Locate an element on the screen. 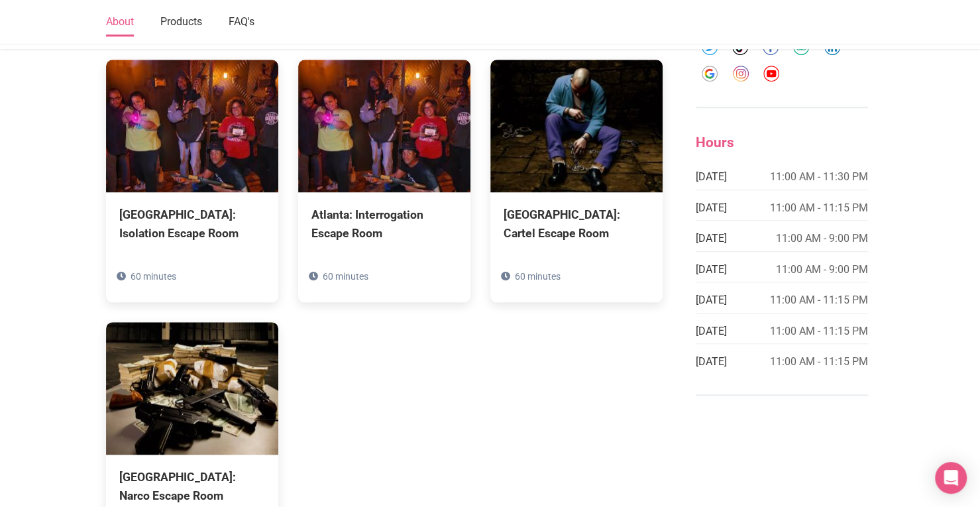 This screenshot has width=980, height=507. a: About is located at coordinates (120, 23).